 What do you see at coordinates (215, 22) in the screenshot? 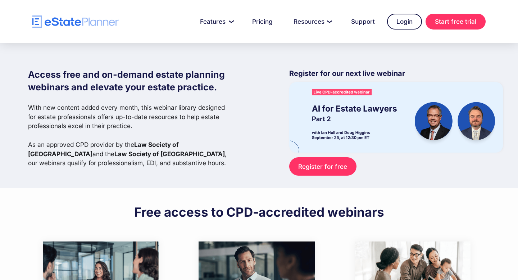
I see `a: Features` at bounding box center [215, 22].